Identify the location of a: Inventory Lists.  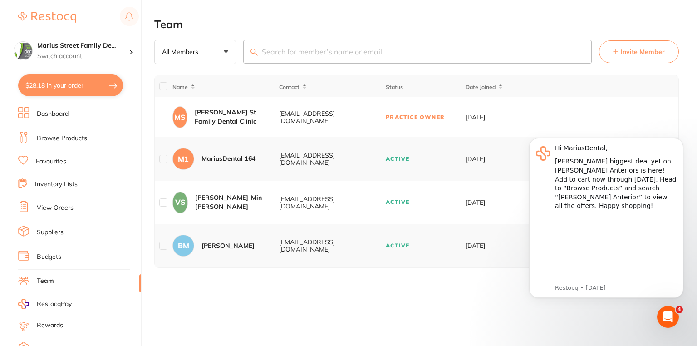
(56, 184).